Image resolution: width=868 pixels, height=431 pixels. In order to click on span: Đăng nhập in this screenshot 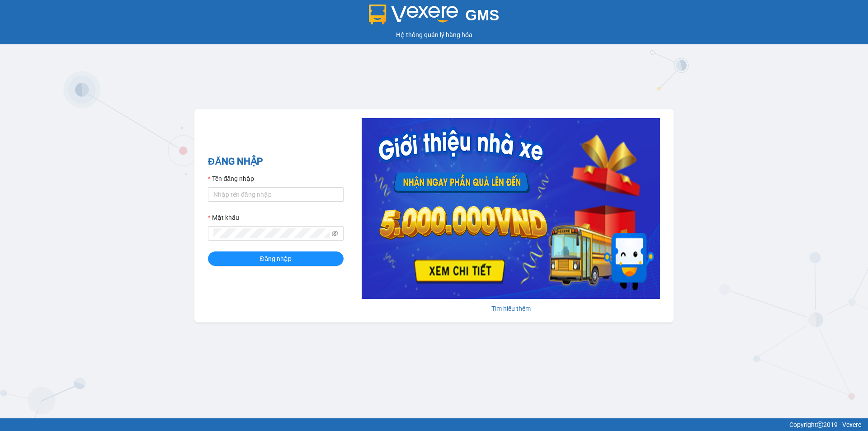, I will do `click(276, 259)`.